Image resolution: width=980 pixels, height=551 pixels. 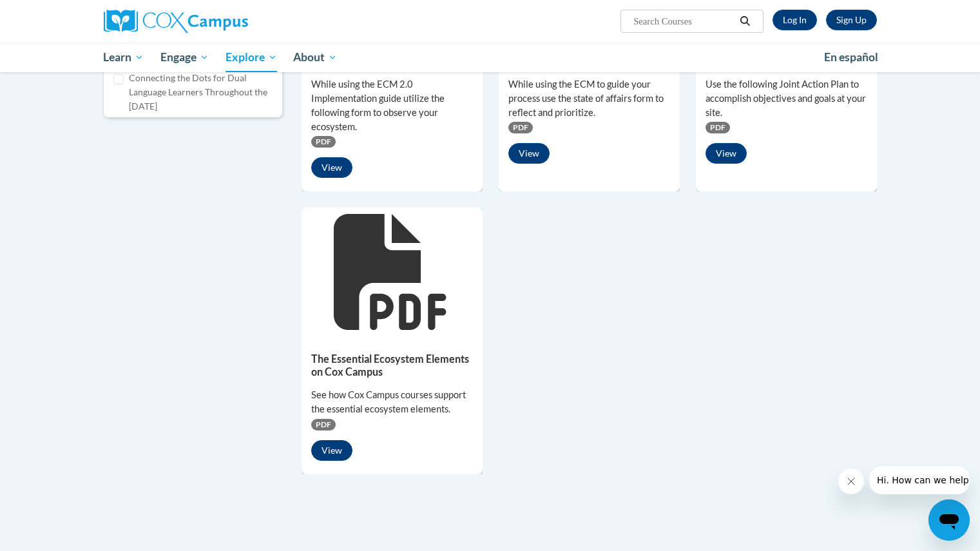 I want to click on img: Cox Campus, so click(x=176, y=21).